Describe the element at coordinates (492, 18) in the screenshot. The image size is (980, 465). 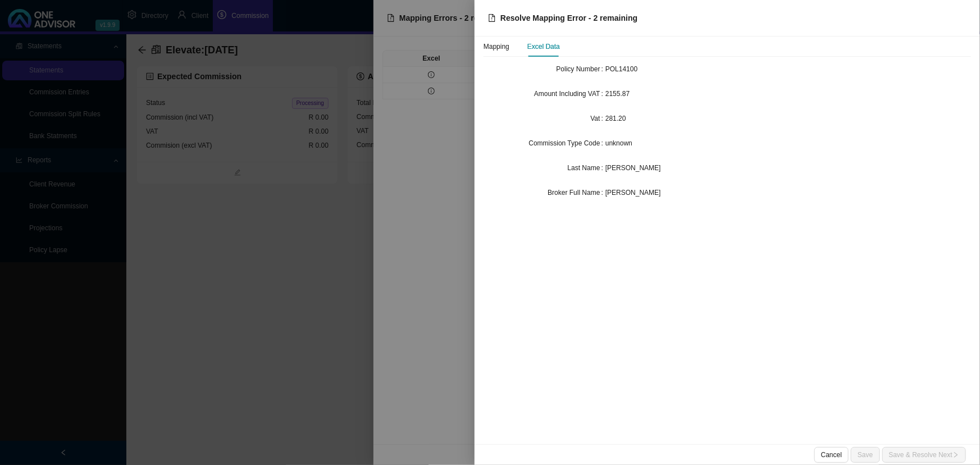
I see `span: file-exclamation` at that location.